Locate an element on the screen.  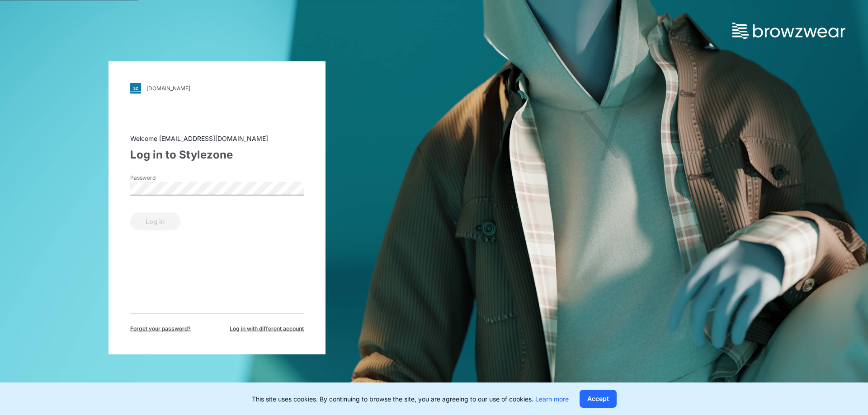
div: Log in to Stylezone is located at coordinates (217, 154).